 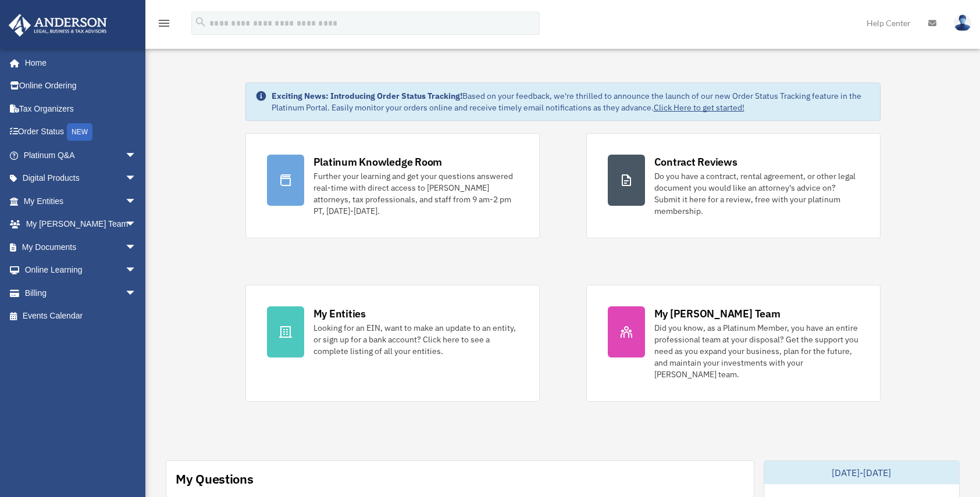 I want to click on a: Events Calendar, so click(x=81, y=316).